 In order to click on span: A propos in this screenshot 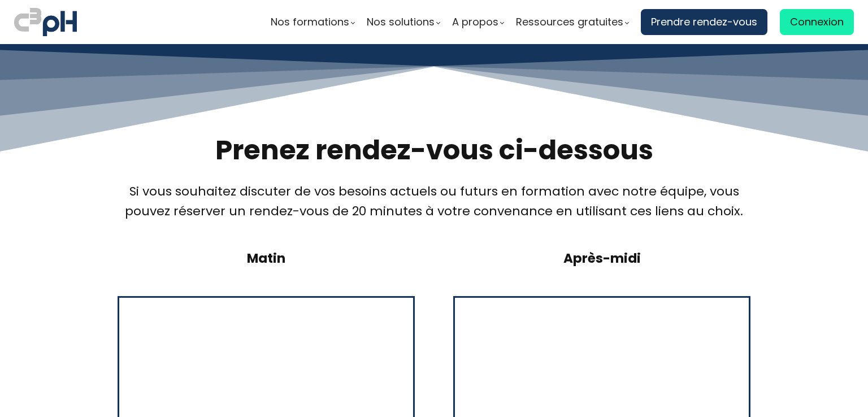, I will do `click(475, 22)`.